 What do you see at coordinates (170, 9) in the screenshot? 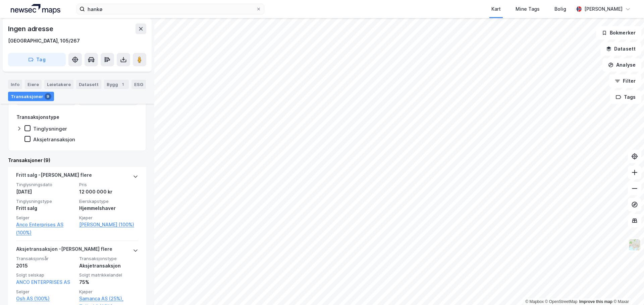
I see `input: Søk på adresse, matrikkel, gårdeiere, leietakere eller personer` at bounding box center [170, 9].